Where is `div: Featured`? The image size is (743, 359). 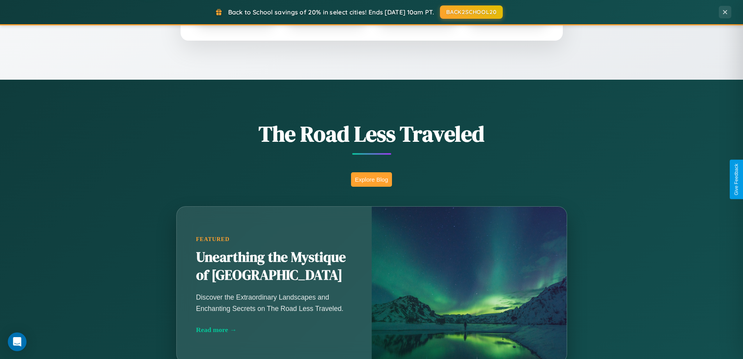 div: Featured is located at coordinates (274, 239).